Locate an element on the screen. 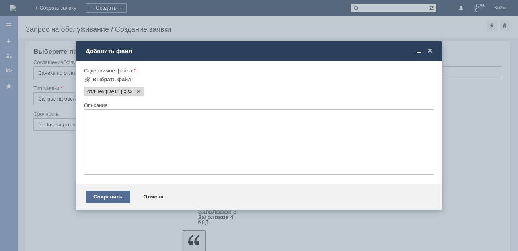 The width and height of the screenshot is (518, 251). span: Закрыть is located at coordinates (430, 51).